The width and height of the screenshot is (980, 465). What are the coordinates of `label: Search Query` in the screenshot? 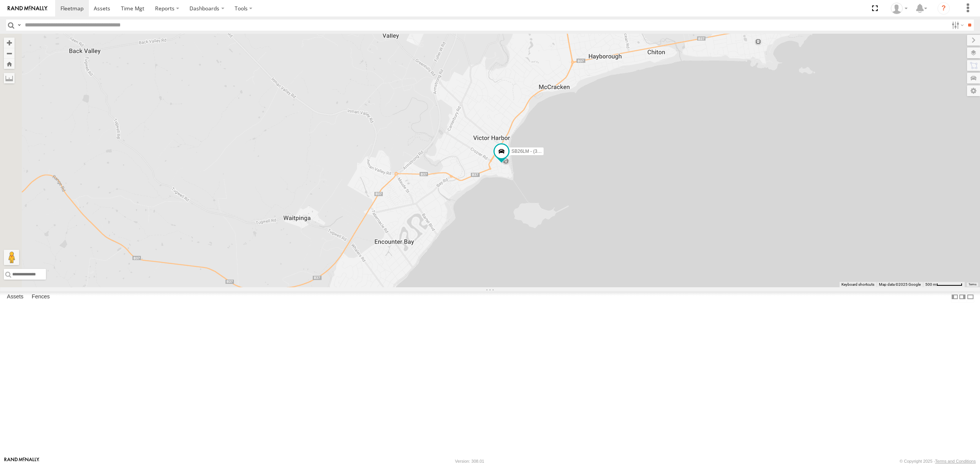 It's located at (19, 25).